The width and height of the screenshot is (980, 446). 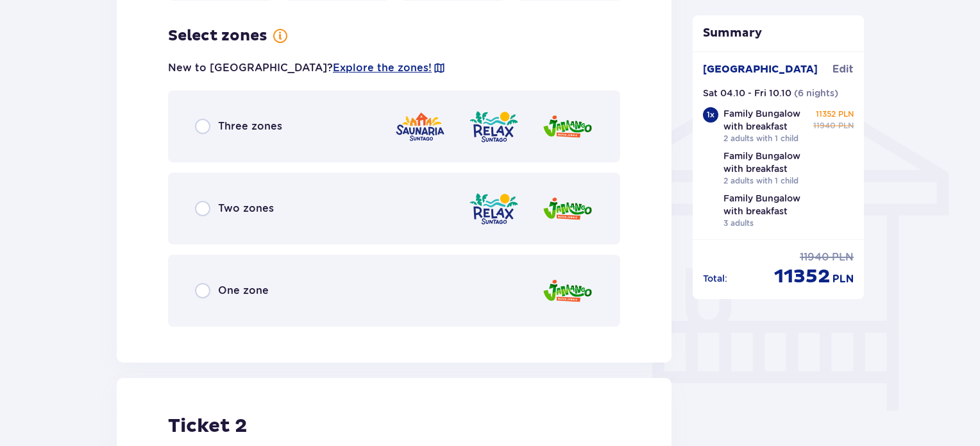 I want to click on p: Sat 04.10 - Fri 10.10, so click(x=748, y=93).